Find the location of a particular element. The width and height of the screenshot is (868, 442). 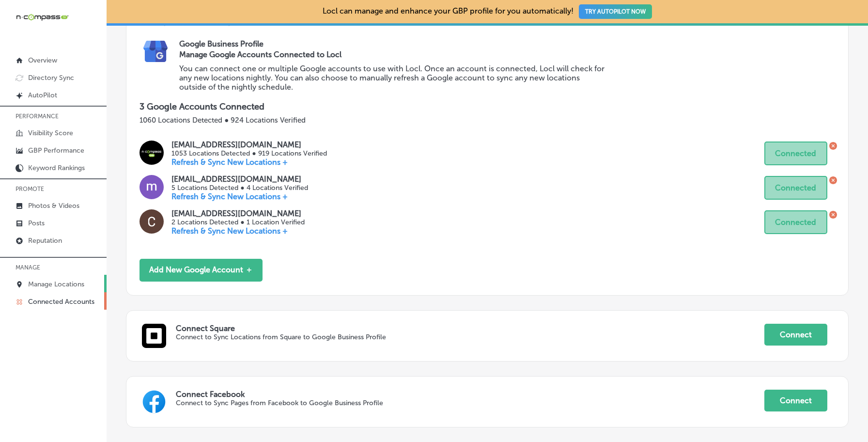

p: 1060 Locations Detected ● 924 Locations Verified is located at coordinates (487, 120).